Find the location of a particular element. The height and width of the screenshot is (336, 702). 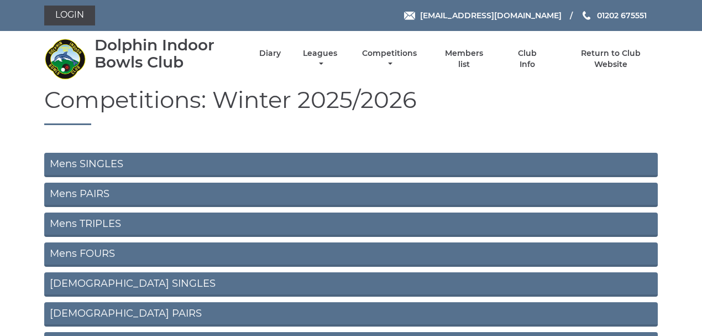

a: Mens FOURS is located at coordinates (351, 254).